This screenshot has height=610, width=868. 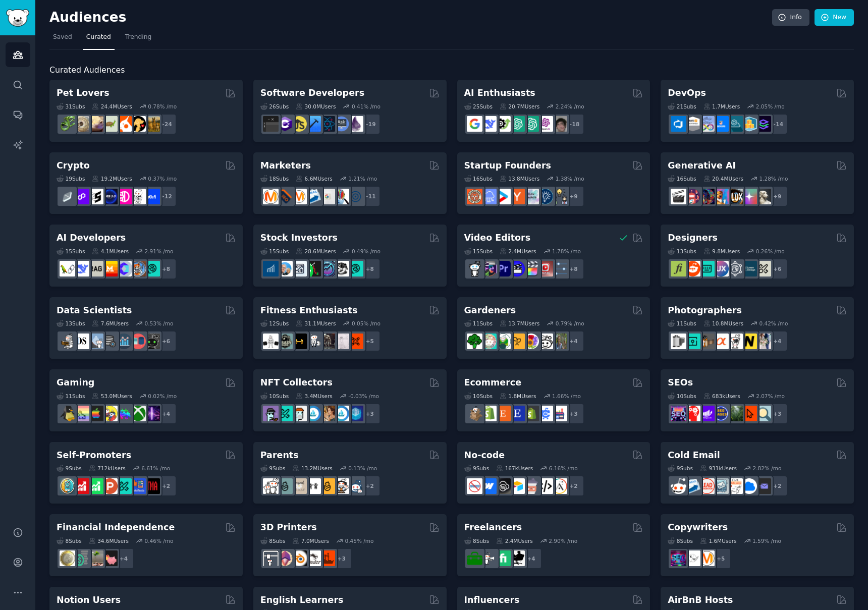 What do you see at coordinates (545, 196) in the screenshot?
I see `img: Entrepreneurship` at bounding box center [545, 196].